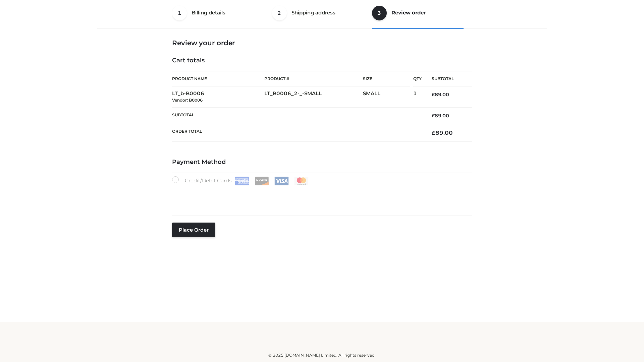 This screenshot has width=644, height=362. I want to click on img: Visa, so click(281, 181).